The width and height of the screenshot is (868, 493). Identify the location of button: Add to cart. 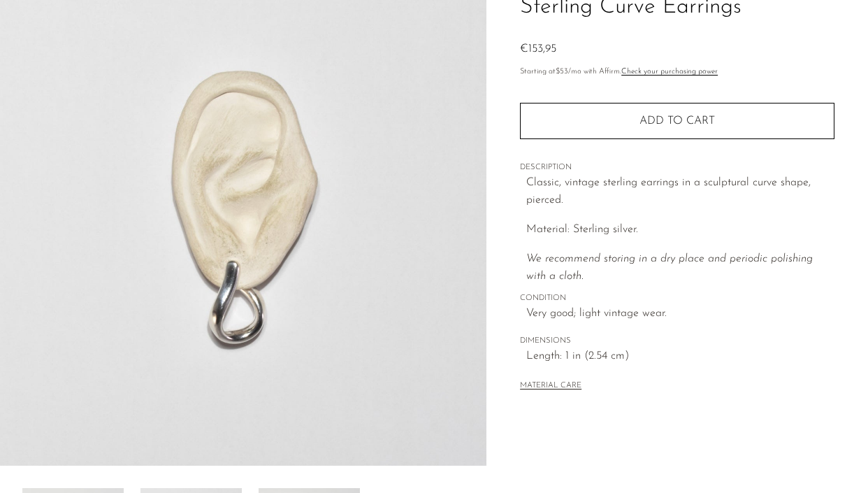
(677, 121).